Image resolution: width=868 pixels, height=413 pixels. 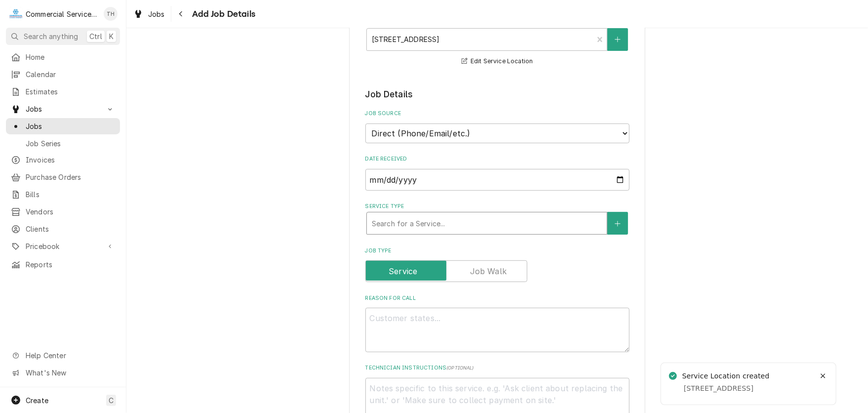 What do you see at coordinates (63, 246) in the screenshot?
I see `span: Pricebook` at bounding box center [63, 246].